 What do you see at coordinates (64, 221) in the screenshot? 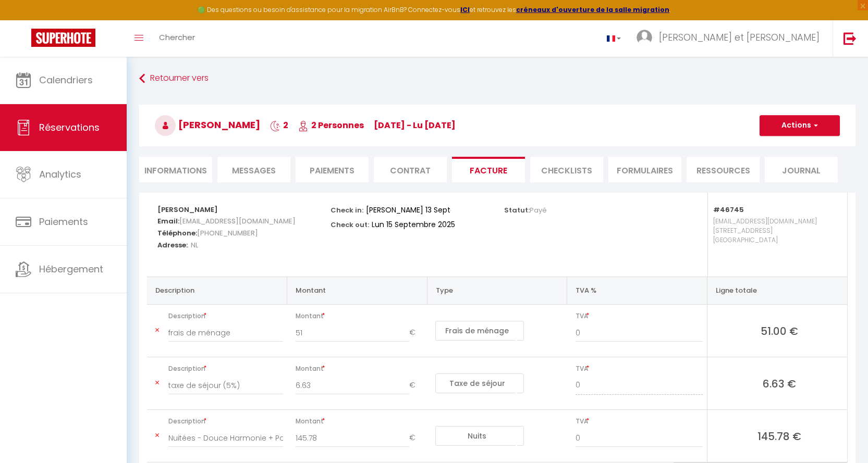
I see `span: Paiements` at bounding box center [64, 221].